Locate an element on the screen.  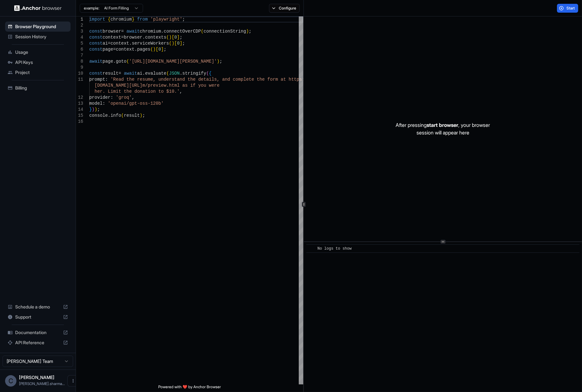
span: Schedule a demo is located at coordinates (38, 307).